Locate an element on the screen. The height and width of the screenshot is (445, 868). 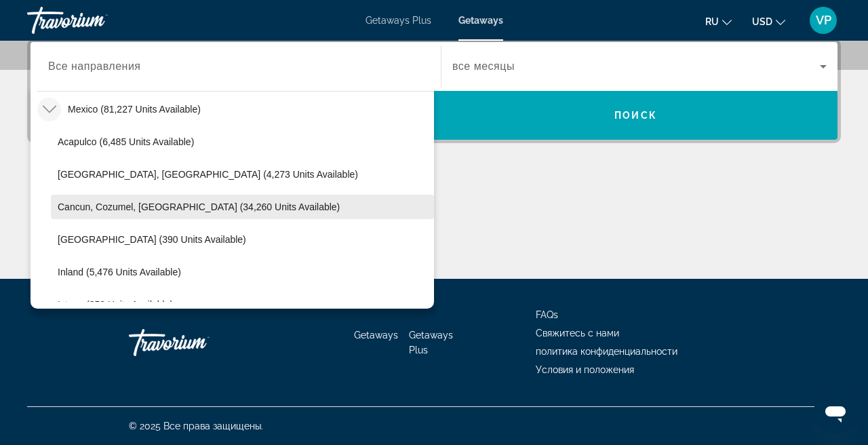
a: Свяжитесь с нами is located at coordinates (577, 333).